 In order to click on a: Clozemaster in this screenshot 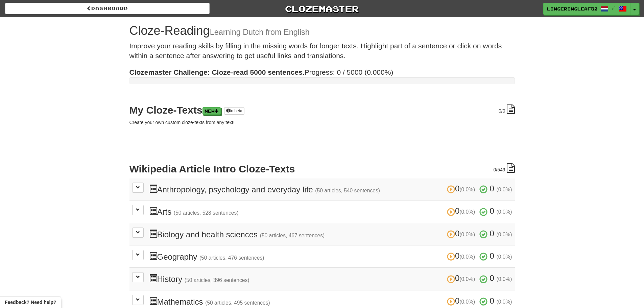, I will do `click(322, 8)`.